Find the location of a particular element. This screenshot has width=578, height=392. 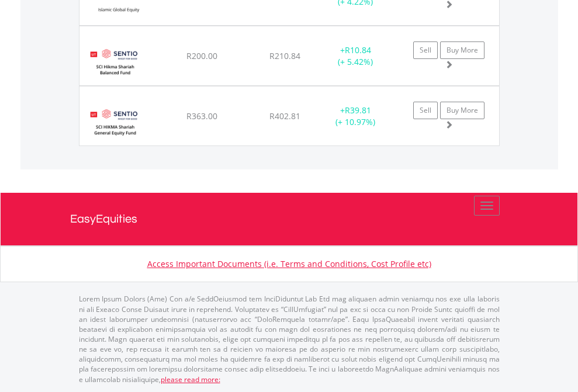

a: Access Important Documents (i.e. Terms and Conditions, Cost Profile etc) is located at coordinates (289, 264).